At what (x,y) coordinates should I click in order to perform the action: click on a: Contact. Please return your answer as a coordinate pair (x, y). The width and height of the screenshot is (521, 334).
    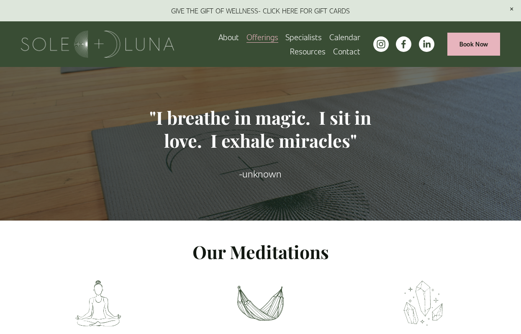
    Looking at the image, I should click on (347, 51).